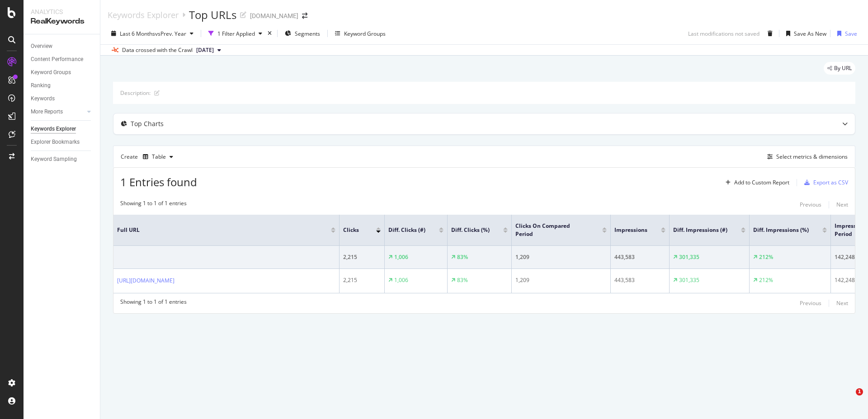 The image size is (868, 419). Describe the element at coordinates (56, 142) in the screenshot. I see `div: Explorer Bookmarks` at that location.